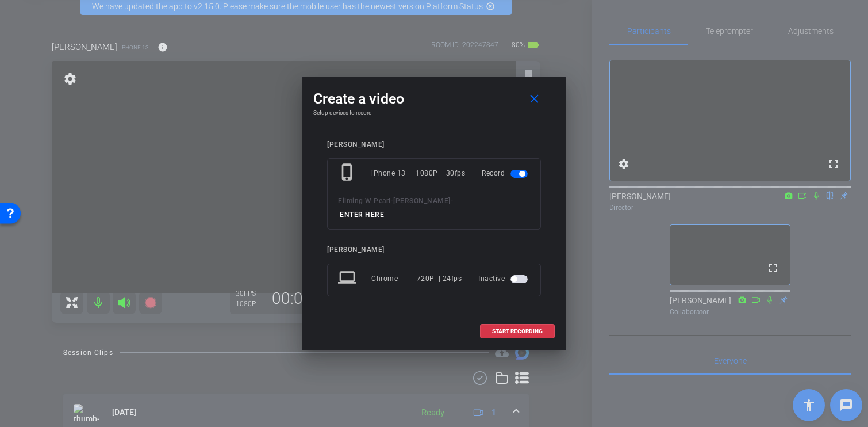  What do you see at coordinates (534, 99) in the screenshot?
I see `mat-icon: close` at bounding box center [534, 99].